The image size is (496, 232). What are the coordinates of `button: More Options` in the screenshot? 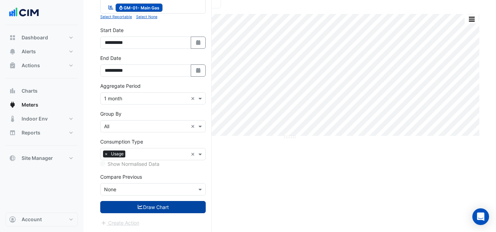 It's located at (472, 19).